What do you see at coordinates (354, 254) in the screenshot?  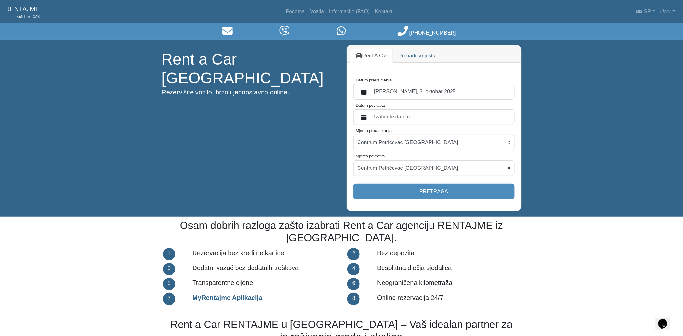 I see `div: 2` at bounding box center [354, 254].